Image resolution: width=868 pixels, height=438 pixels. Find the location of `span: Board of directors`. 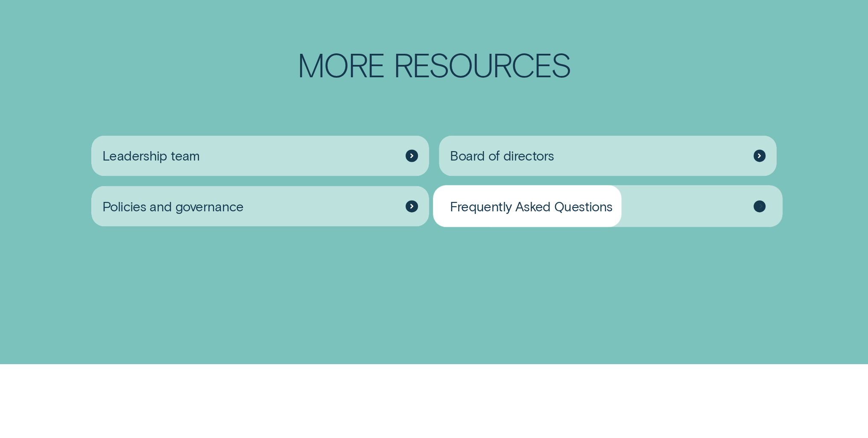

span: Board of directors is located at coordinates (502, 156).